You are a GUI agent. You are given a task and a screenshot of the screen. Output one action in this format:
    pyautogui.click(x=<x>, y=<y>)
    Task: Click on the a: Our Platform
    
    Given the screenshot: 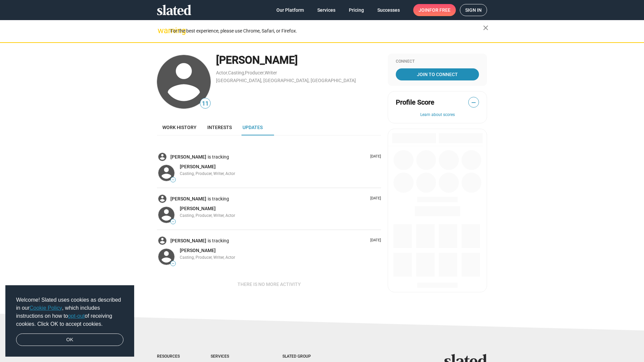 What is the action you would take?
    pyautogui.click(x=291, y=10)
    